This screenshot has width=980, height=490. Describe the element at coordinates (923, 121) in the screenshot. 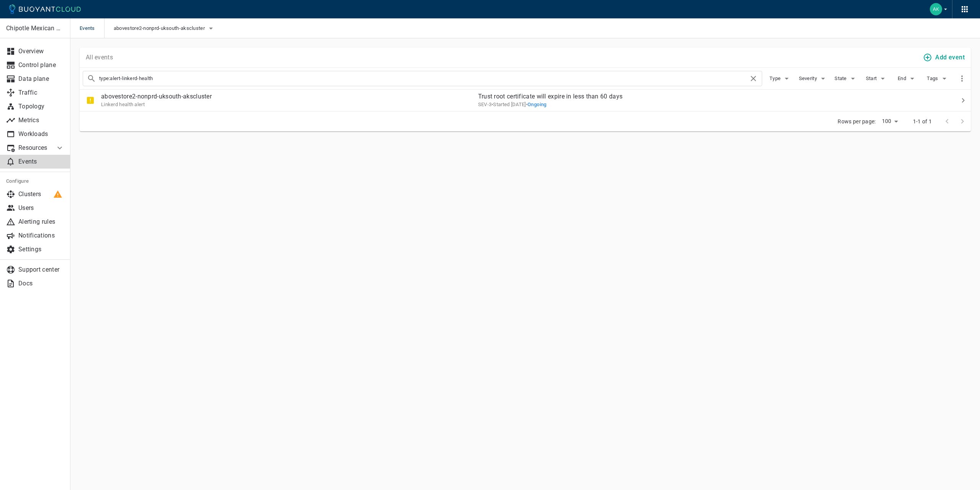

I see `p: 1-1 of 1` at that location.